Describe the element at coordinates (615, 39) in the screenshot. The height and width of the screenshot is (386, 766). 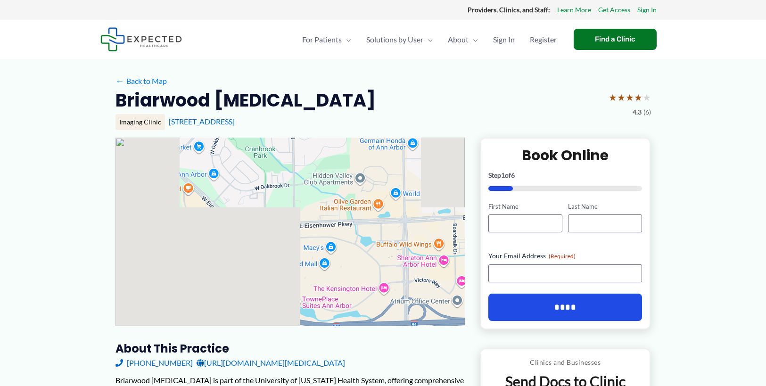
I see `a: Find a Clinic` at that location.